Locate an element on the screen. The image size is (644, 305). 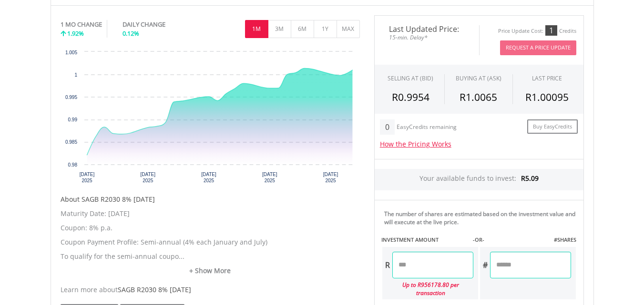
text: 1 is located at coordinates (75, 75).